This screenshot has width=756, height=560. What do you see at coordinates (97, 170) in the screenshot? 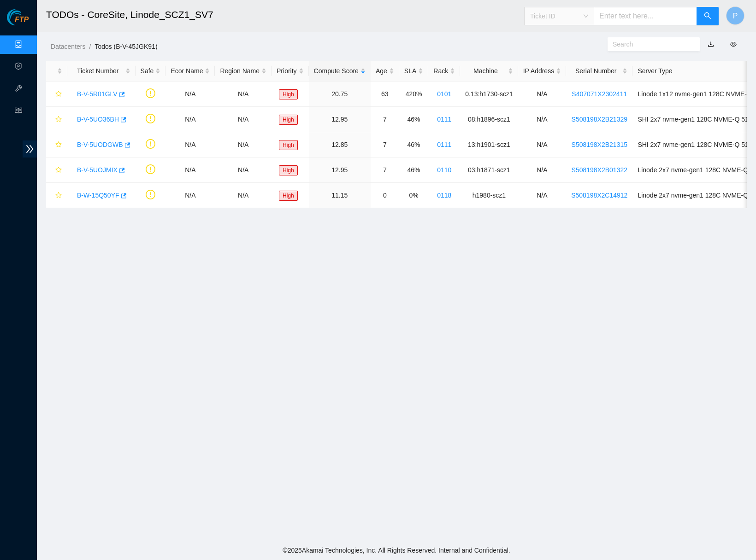
I see `a: B-V-5UOJMIX` at bounding box center [97, 170].